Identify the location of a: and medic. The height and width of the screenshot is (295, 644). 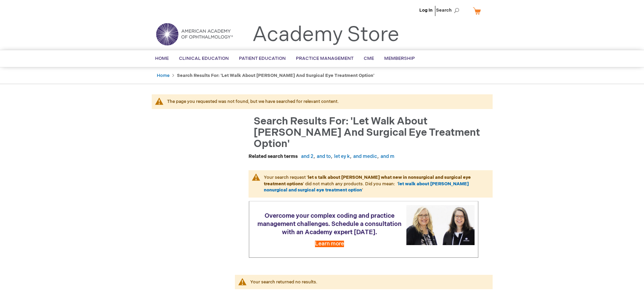
(366, 156).